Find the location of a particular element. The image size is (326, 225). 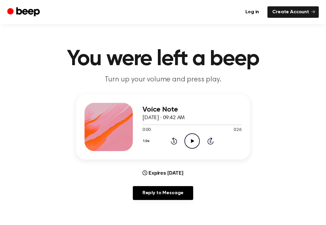

a: Reply to Message is located at coordinates (163, 193).